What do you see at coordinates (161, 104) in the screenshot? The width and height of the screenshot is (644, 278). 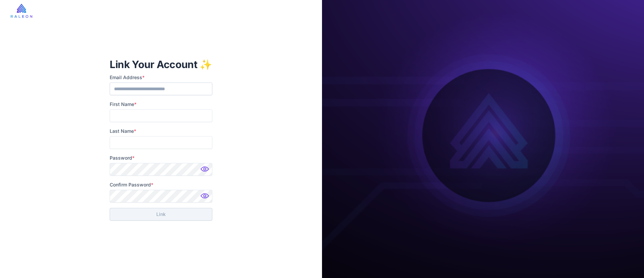 I see `label: First Name` at bounding box center [161, 104].